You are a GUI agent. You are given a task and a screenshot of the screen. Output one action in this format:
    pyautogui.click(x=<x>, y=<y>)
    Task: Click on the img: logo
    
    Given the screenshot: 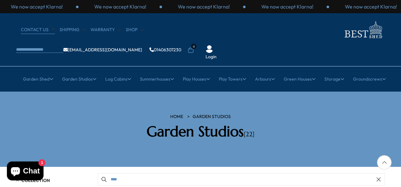 What is the action you would take?
    pyautogui.click(x=363, y=30)
    